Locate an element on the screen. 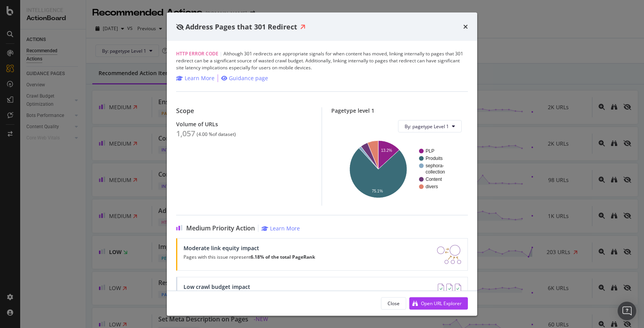 This screenshot has height=328, width=644. text: divers is located at coordinates (431, 187).